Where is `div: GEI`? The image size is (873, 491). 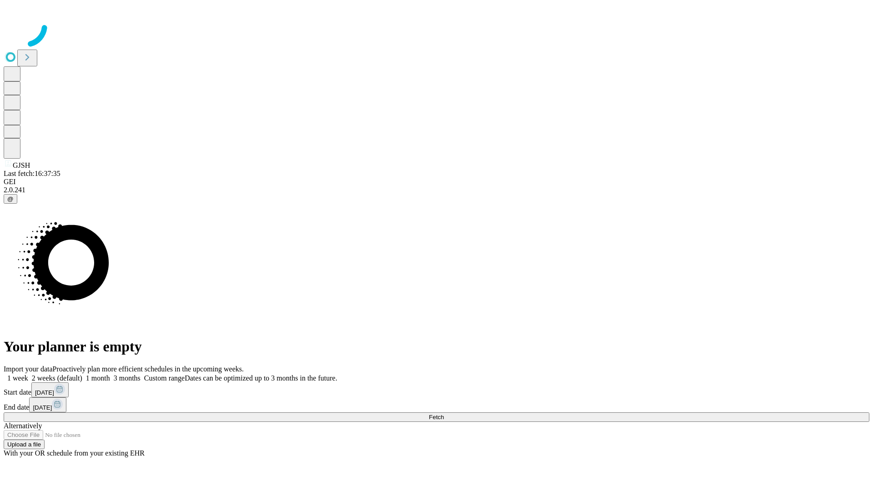
div: GEI is located at coordinates (436, 182).